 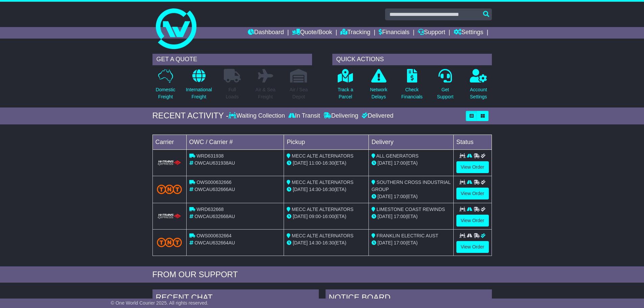 I want to click on span: WRD631938, so click(x=210, y=156).